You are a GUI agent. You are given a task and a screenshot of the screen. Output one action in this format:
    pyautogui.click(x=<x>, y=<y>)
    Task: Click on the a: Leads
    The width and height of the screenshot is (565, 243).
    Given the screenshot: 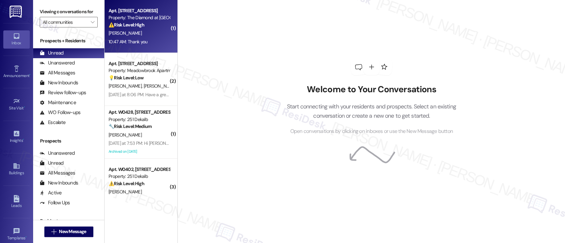 What is the action you would take?
    pyautogui.click(x=17, y=202)
    